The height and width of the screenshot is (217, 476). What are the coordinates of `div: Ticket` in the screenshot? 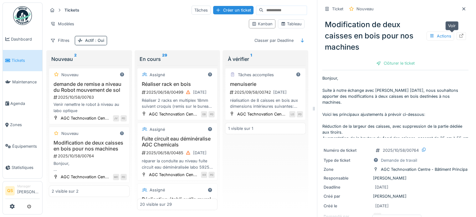 It's located at (337, 9).